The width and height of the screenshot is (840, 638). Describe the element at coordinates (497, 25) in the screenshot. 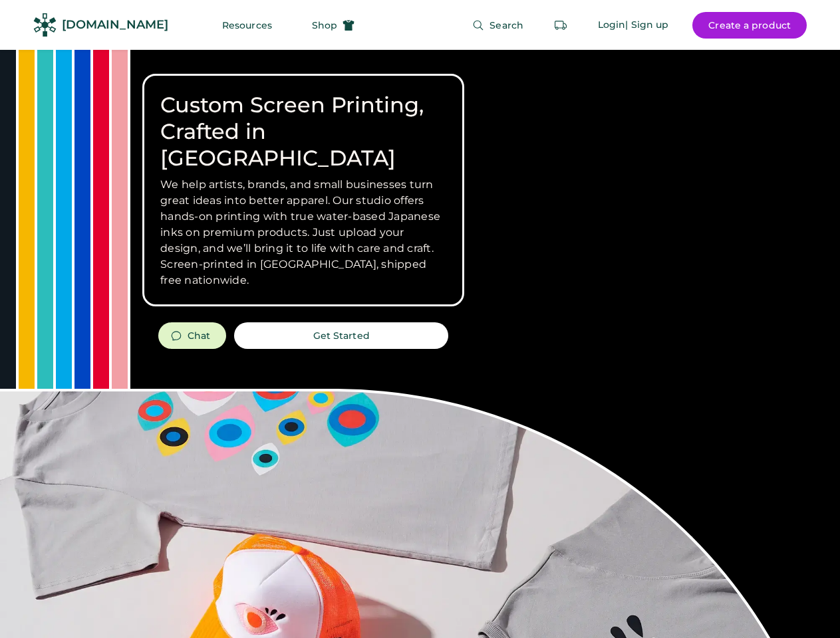

I see `button: Search` at that location.